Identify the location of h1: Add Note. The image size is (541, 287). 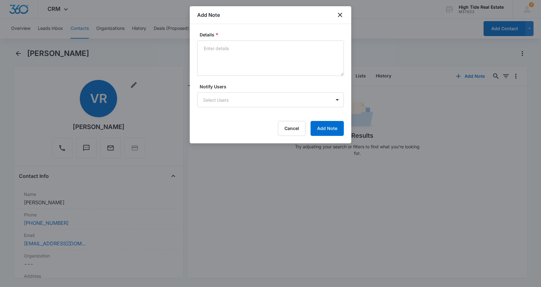
(209, 15).